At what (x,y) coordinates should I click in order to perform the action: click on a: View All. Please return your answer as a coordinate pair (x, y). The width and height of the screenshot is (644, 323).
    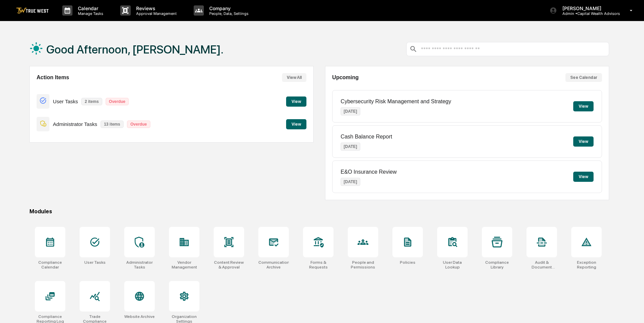
    Looking at the image, I should click on (294, 78).